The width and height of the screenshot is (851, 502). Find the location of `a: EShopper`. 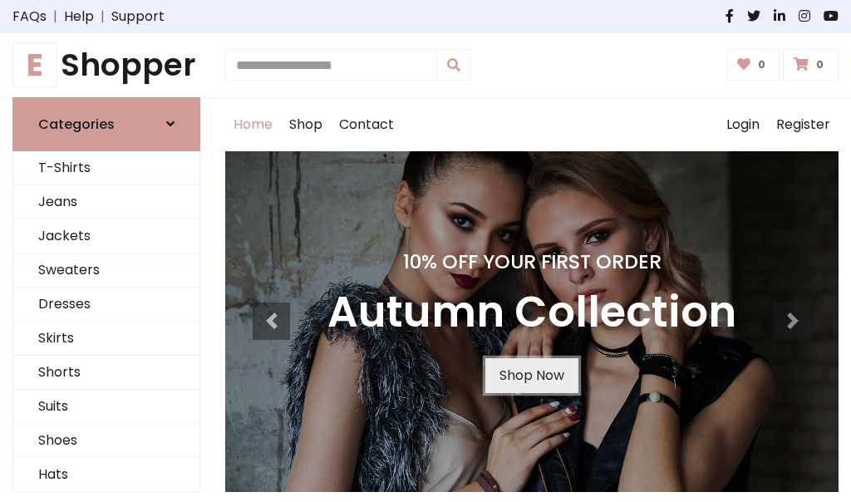

a: EShopper is located at coordinates (106, 65).